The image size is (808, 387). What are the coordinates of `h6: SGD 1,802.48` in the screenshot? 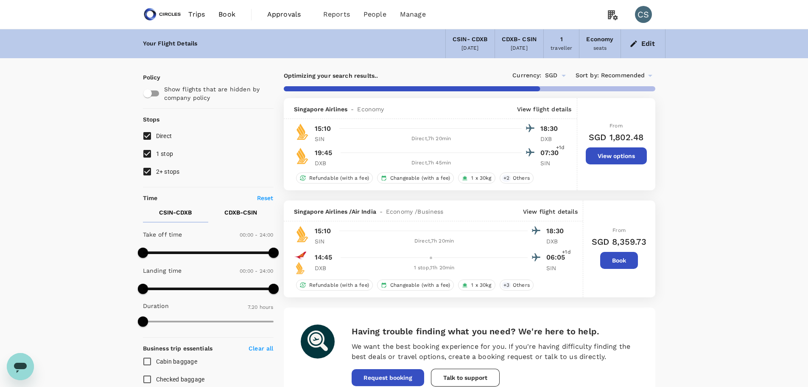 It's located at (616, 137).